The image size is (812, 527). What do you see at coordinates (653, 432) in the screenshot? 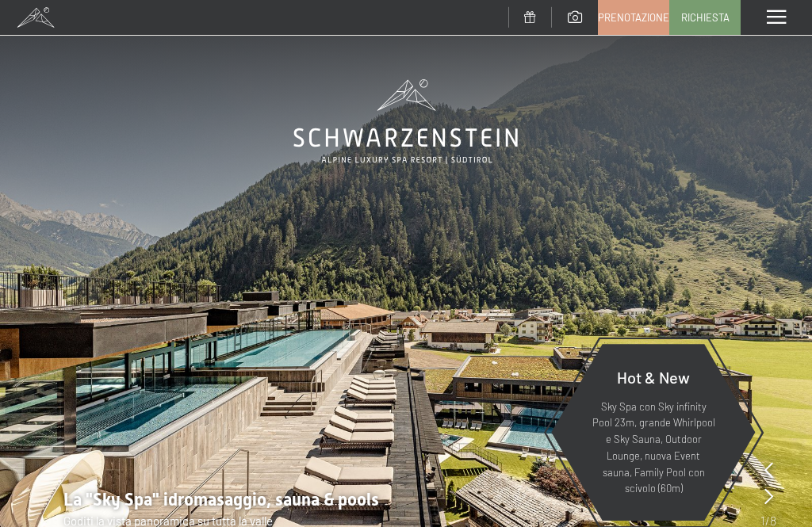
I see `a: Hot & New Sky Spa con Sky infinity Pool 23m, grande Whirlpool e Sky Sauna, Outdoor Lounge, nuova ...` at bounding box center [653, 432].